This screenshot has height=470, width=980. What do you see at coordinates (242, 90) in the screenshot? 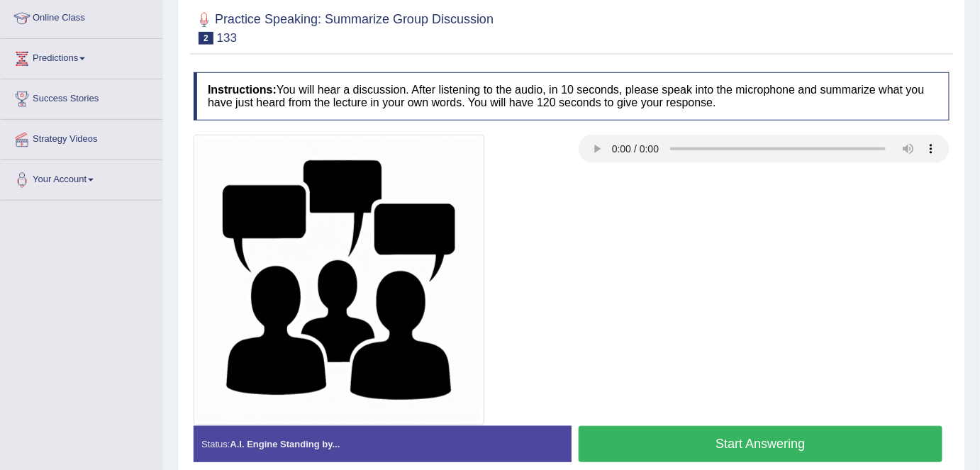
I see `b: Instructions:` at bounding box center [242, 90].